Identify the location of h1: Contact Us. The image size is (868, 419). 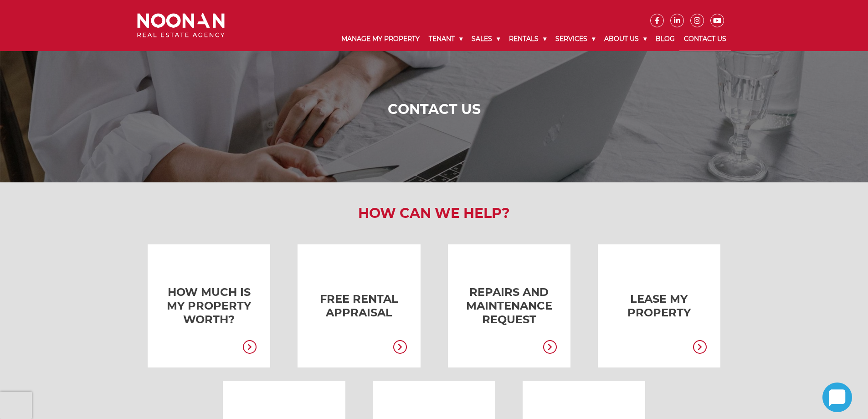
(434, 109).